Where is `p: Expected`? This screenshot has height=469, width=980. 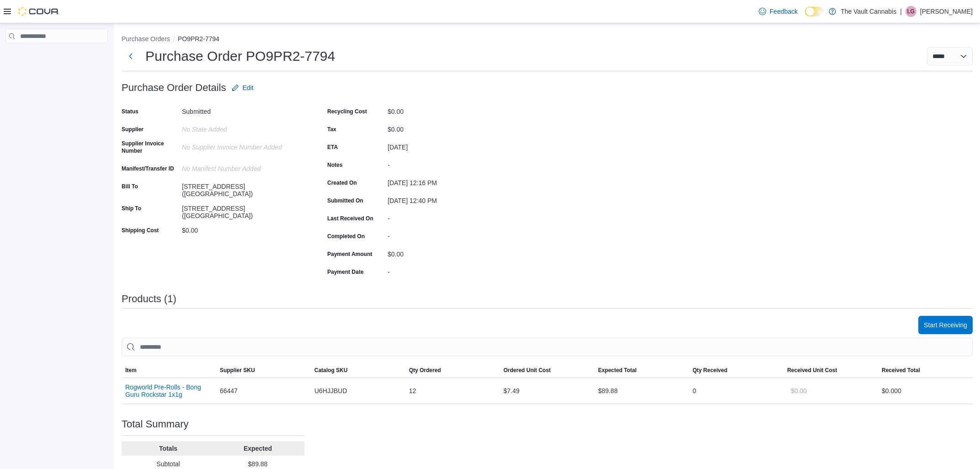 p: Expected is located at coordinates (258, 449).